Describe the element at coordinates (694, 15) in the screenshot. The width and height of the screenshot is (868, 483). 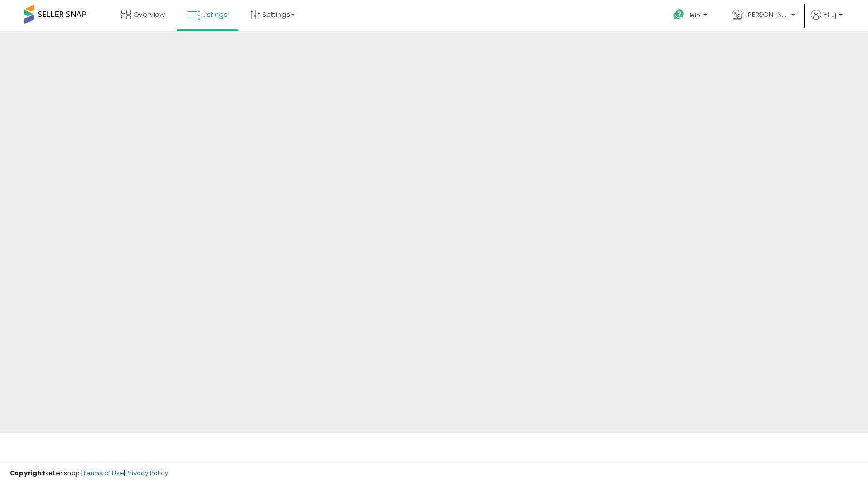
I see `span: Help` at that location.